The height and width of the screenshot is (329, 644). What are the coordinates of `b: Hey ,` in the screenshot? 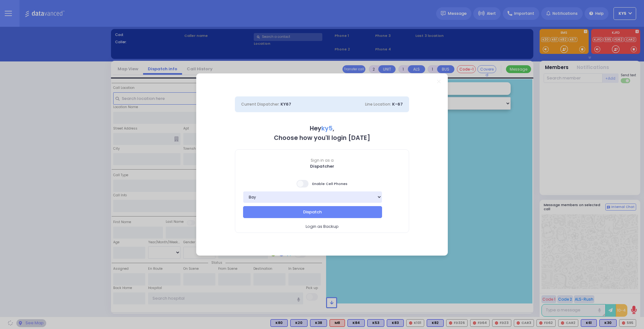 It's located at (322, 129).